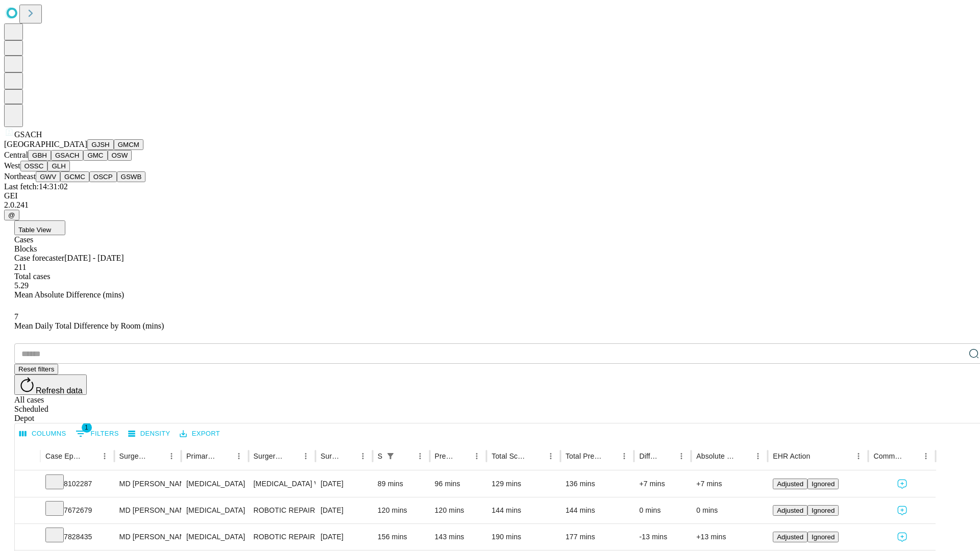  Describe the element at coordinates (649, 456) in the screenshot. I see `div: Difference` at that location.